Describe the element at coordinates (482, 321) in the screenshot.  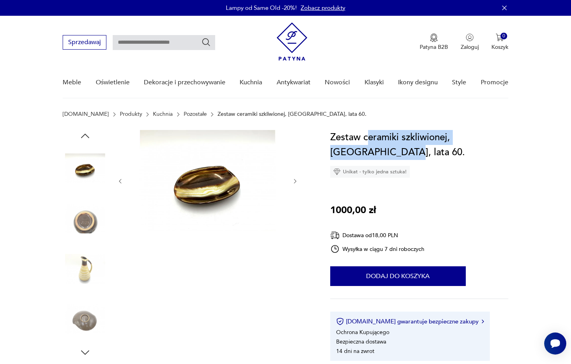
I see `img: Ikona strzałki w prawo` at that location.